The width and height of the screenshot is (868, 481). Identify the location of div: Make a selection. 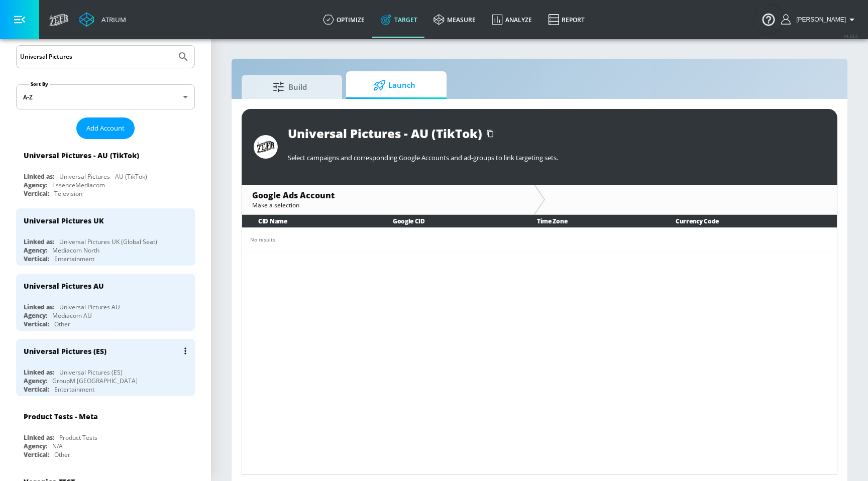
(388, 205).